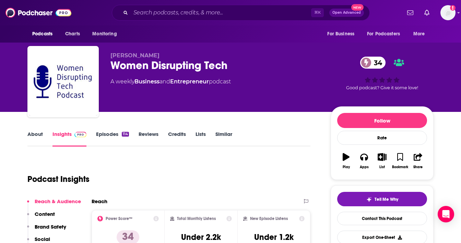  Describe the element at coordinates (170, 82) in the screenshot. I see `div: A weekly podcast` at that location.